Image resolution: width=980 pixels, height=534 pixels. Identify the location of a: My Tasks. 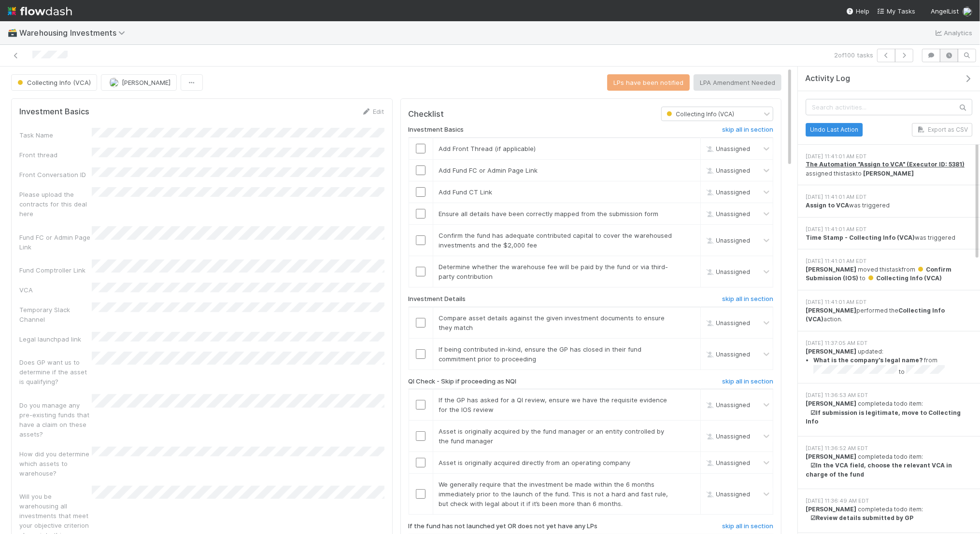
(896, 11).